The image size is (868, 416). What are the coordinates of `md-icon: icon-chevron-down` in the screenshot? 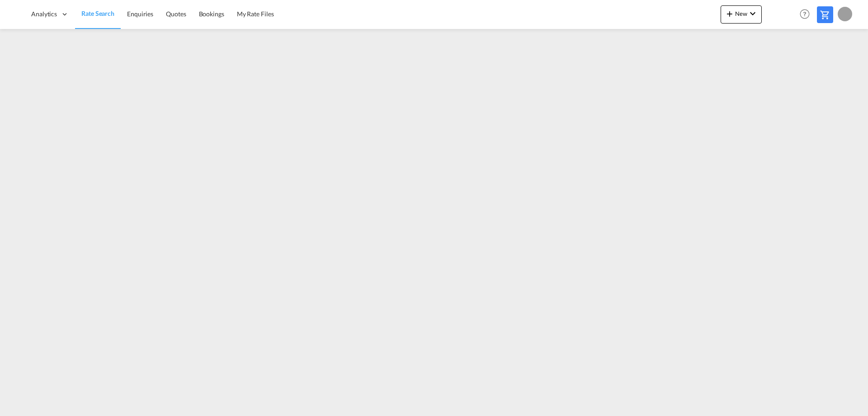 It's located at (752, 14).